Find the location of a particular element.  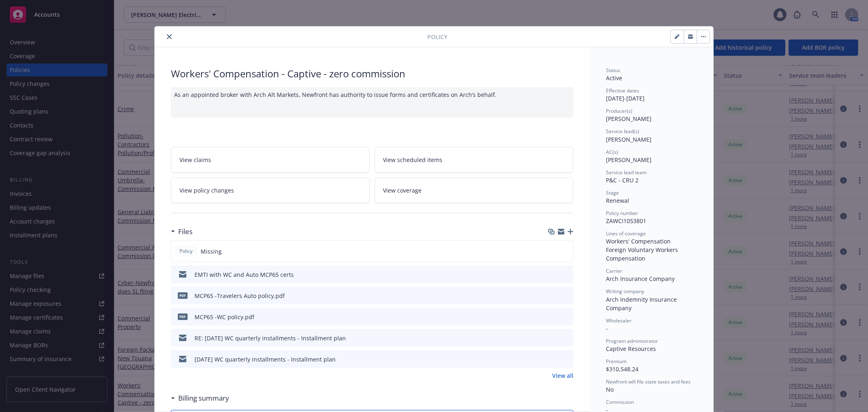

span: Commission is located at coordinates (620, 402).